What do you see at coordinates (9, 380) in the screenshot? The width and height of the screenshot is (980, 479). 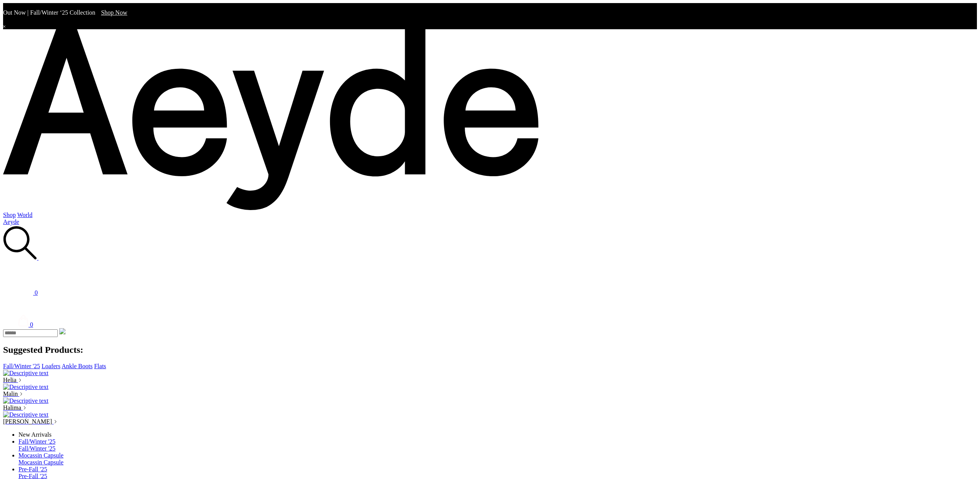 I see `span: Helia` at bounding box center [9, 380].